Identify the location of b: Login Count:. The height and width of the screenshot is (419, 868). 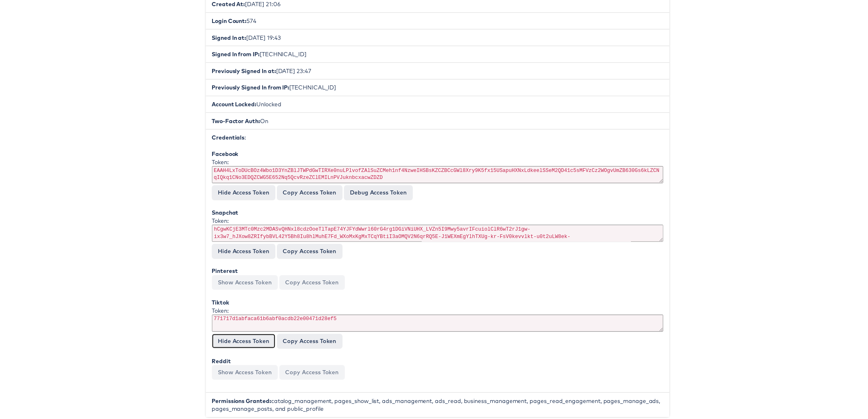
(227, 21).